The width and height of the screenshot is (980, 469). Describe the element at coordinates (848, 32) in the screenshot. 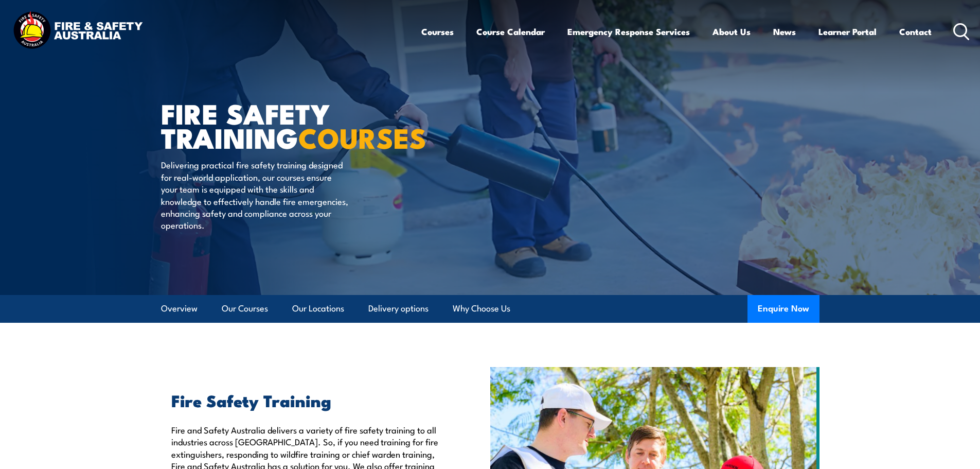

I see `a: Learner Portal` at that location.